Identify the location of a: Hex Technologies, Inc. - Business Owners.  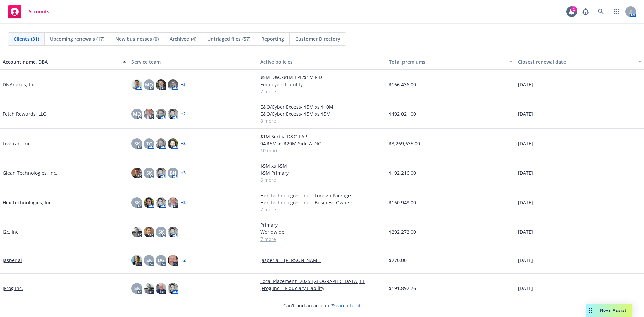
(322, 202).